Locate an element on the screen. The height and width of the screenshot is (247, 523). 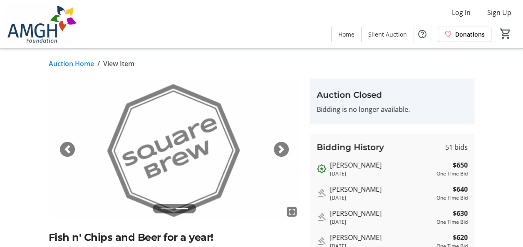
button: Help is located at coordinates (422, 34).